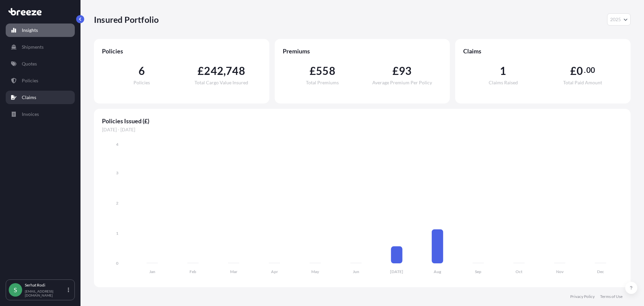 Image resolution: width=644 pixels, height=306 pixels. I want to click on p: Shipments, so click(33, 47).